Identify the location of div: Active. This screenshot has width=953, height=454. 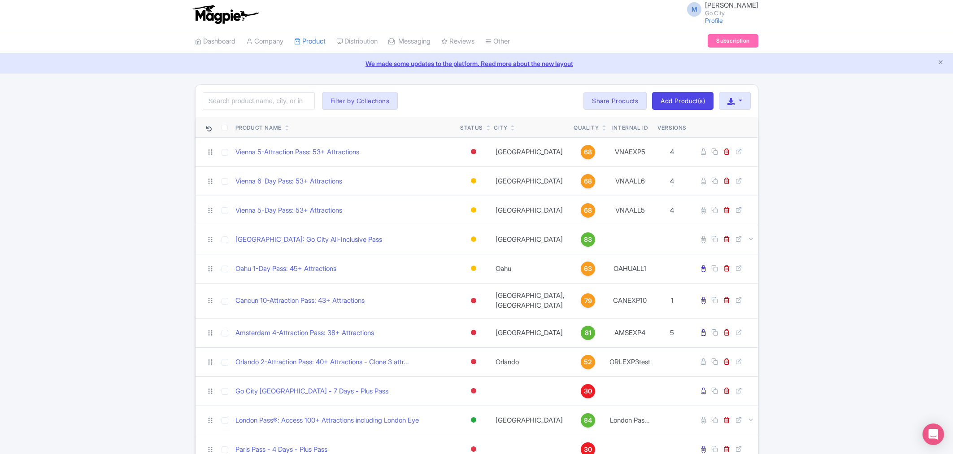
(474, 420).